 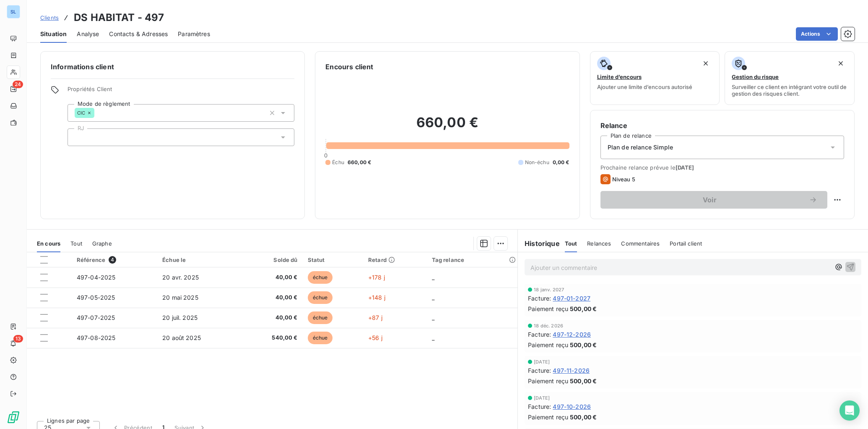 What do you see at coordinates (722, 167) in the screenshot?
I see `span: Prochaine relance prévue le` at bounding box center [722, 167].